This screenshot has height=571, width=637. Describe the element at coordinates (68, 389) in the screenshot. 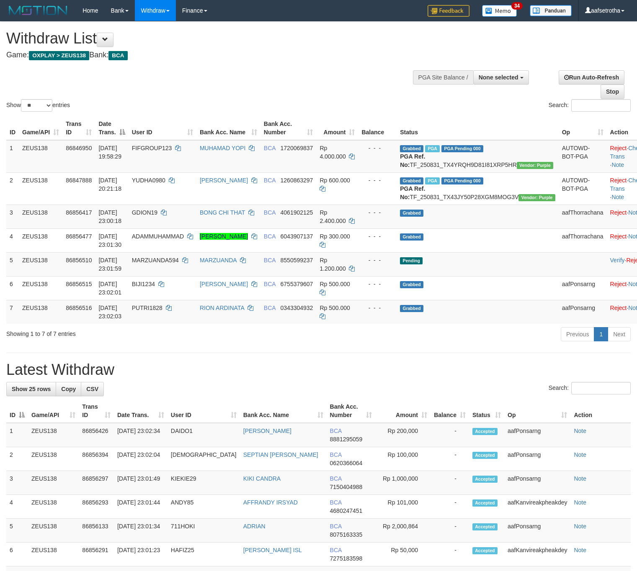

I see `a: Copy` at that location.